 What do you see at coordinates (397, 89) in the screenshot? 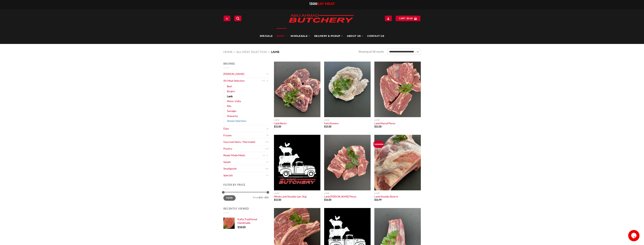
I see `img: Lamb-Mansaf-Pieces` at bounding box center [397, 89].